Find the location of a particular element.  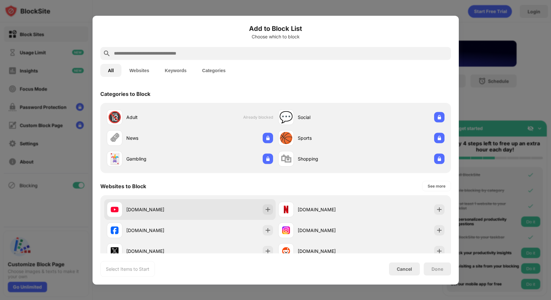

div: Gambling is located at coordinates (158, 158).